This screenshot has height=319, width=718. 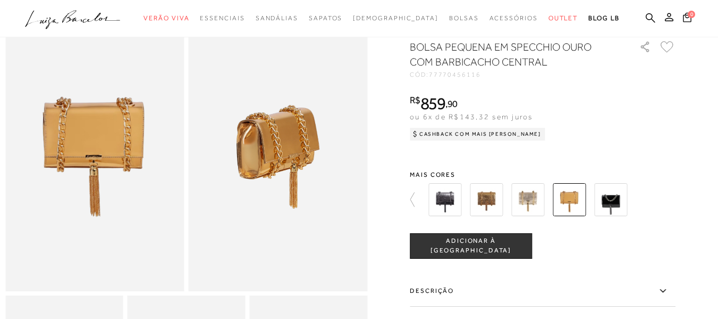 What do you see at coordinates (516, 74) in the screenshot?
I see `div: CÓD:` at bounding box center [516, 74].